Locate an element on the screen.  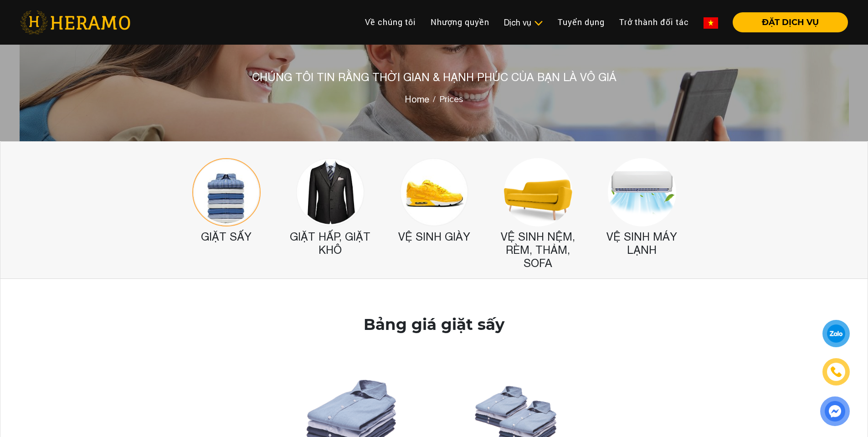
h2: Vệ sinh giày is located at coordinates (434, 236).